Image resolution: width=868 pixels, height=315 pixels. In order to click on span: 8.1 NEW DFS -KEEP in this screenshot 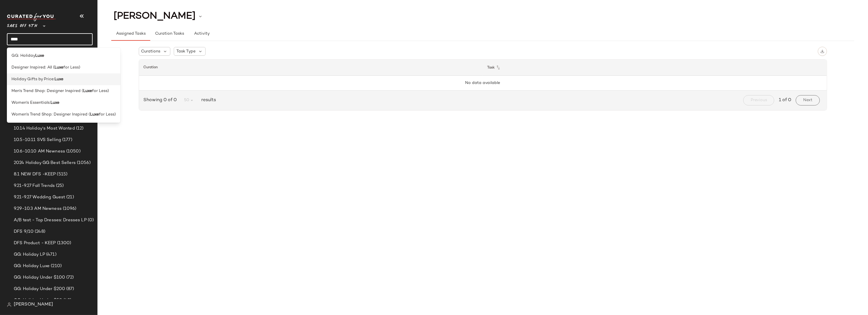, I will do `click(34, 175)`.